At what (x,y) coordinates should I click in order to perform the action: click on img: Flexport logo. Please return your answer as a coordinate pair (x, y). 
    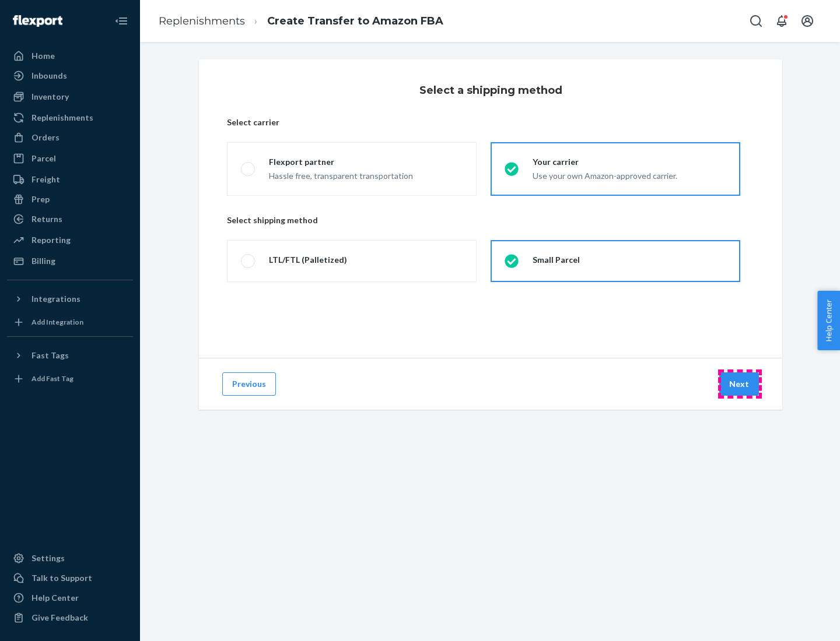
    Looking at the image, I should click on (38, 21).